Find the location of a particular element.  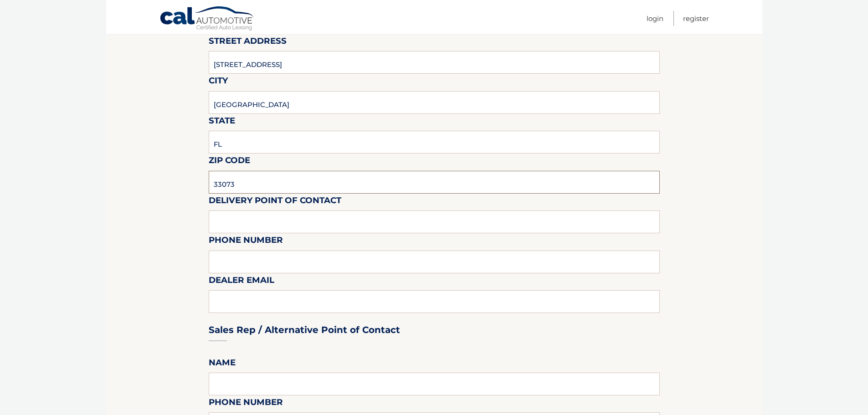

a: Cal Automotive is located at coordinates (207, 19).